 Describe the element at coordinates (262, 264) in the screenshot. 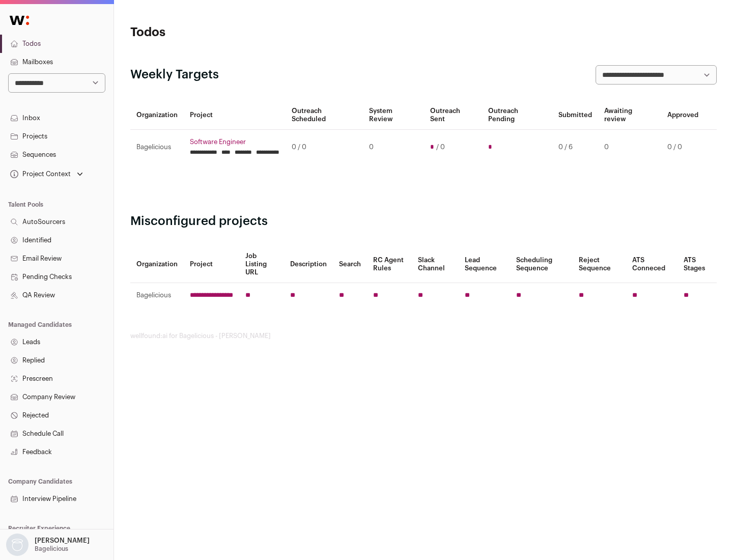

I see `th: Job Listing URL` at that location.